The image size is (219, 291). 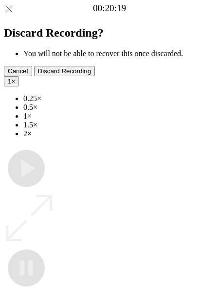 What do you see at coordinates (119, 54) in the screenshot?
I see `li: You will not be able to recover this once discarded.` at bounding box center [119, 54].